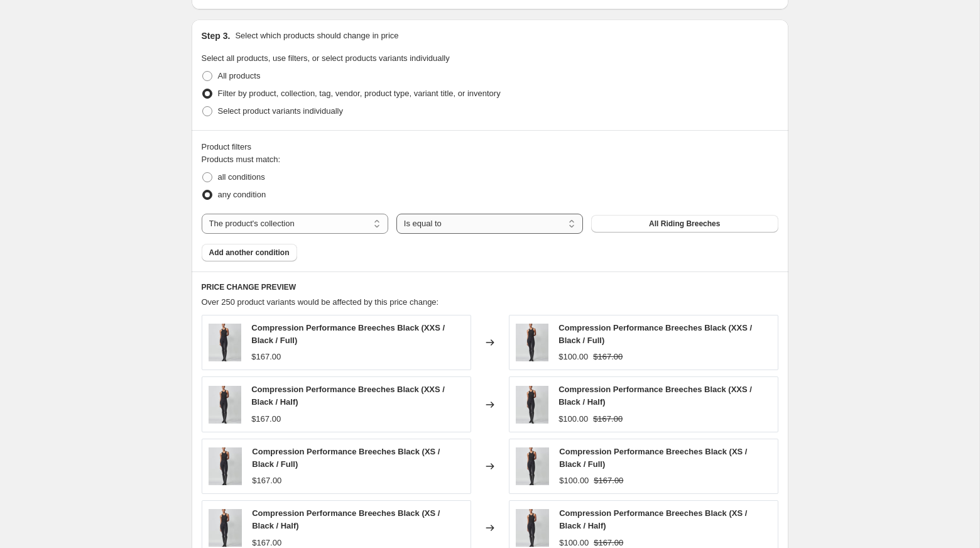  What do you see at coordinates (250, 252) in the screenshot?
I see `button: Add another condition` at bounding box center [250, 252].